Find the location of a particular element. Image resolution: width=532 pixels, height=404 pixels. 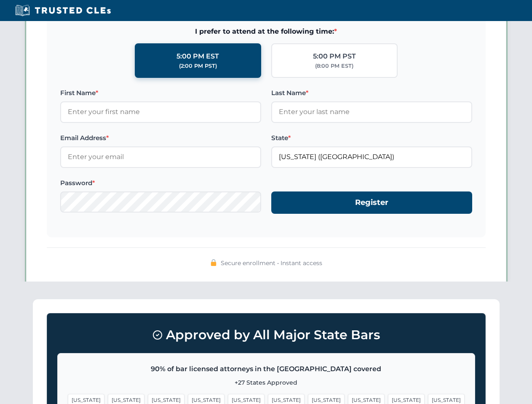

label: Password is located at coordinates (160, 183).